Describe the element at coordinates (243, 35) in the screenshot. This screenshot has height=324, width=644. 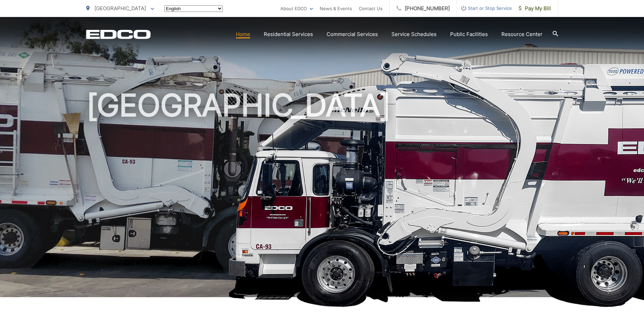
I see `a: Home` at that location.